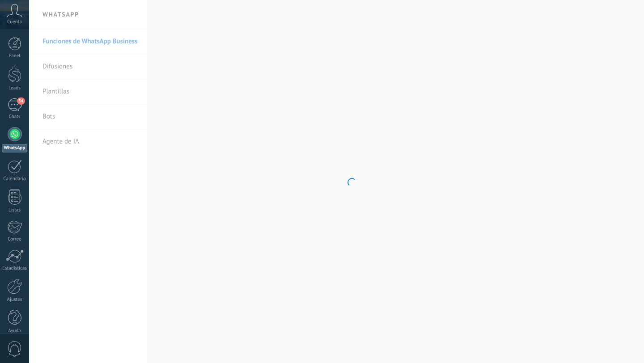  Describe the element at coordinates (15, 56) in the screenshot. I see `div: Panel` at that location.